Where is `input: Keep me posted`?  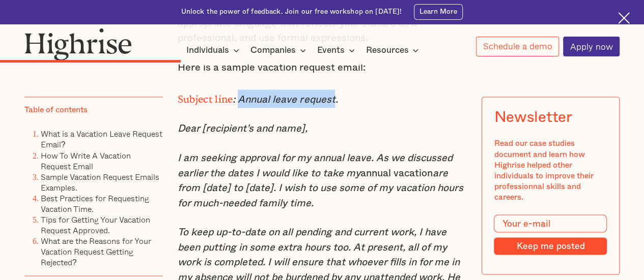
input: Keep me posted is located at coordinates (550, 246).